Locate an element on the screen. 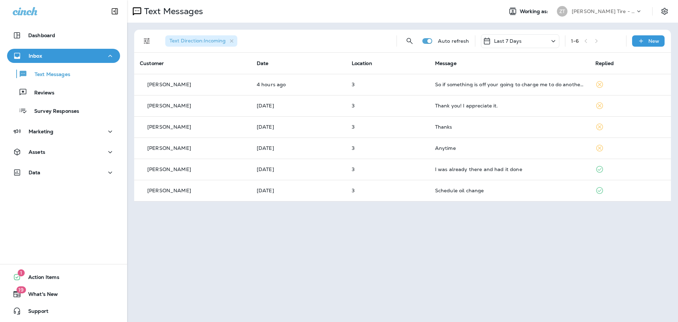 The height and width of the screenshot is (322, 678). div: I was already there and had it done is located at coordinates (510, 169).